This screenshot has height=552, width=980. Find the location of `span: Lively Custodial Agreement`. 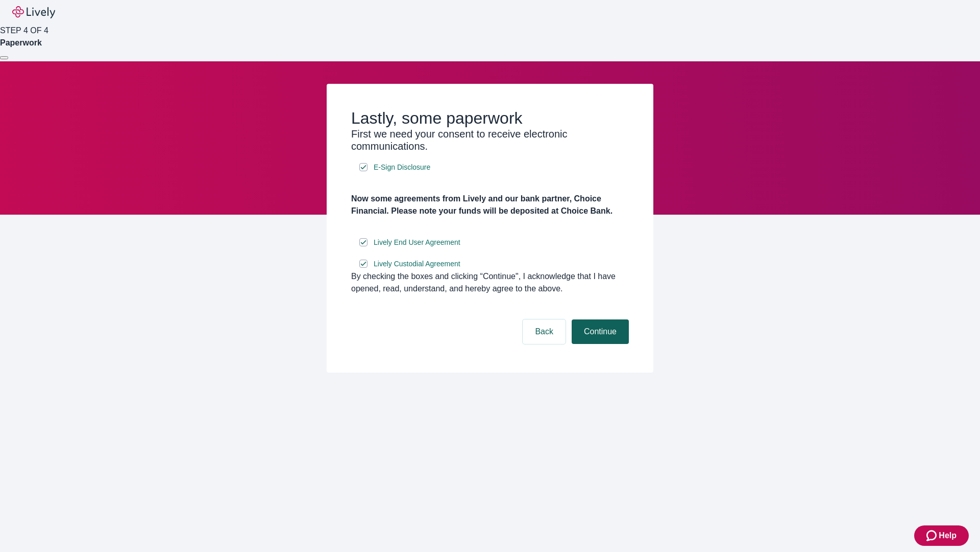

span: Lively Custodial Agreement is located at coordinates (417, 264).